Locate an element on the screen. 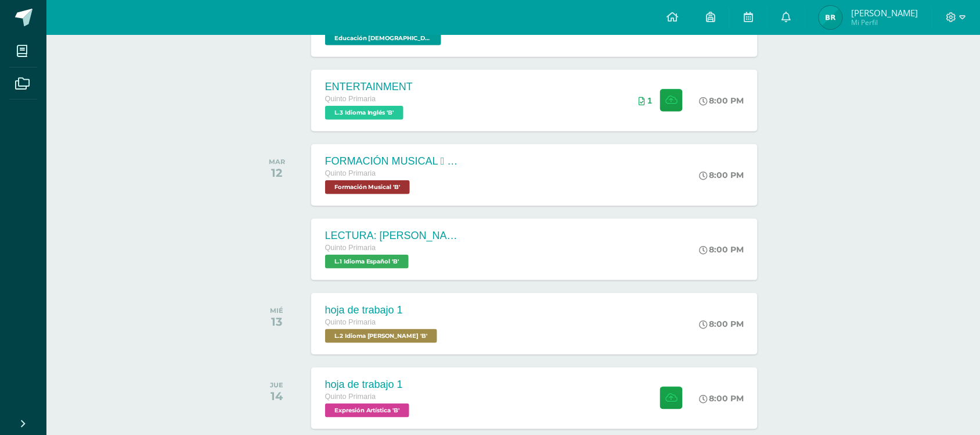  span: Educación Cristiana 'B' is located at coordinates (383, 38).